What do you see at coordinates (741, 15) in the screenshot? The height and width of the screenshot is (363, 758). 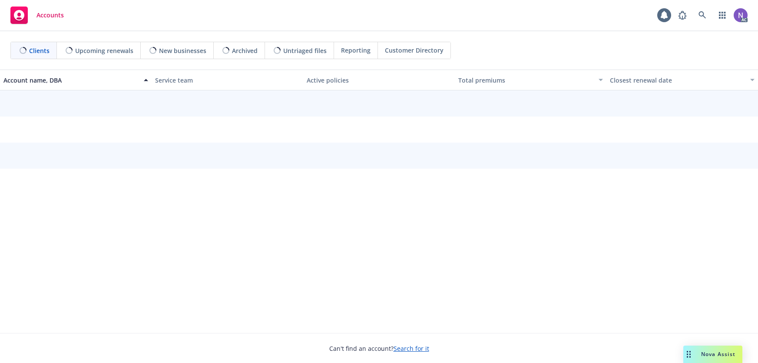 I see `img: photo` at bounding box center [741, 15].